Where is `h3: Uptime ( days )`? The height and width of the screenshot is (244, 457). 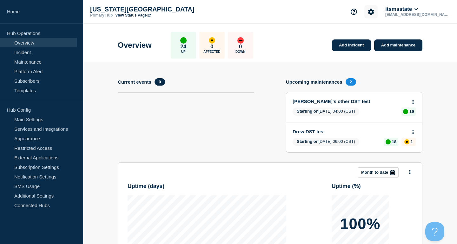 h3: Uptime ( days ) is located at coordinates (146, 186).